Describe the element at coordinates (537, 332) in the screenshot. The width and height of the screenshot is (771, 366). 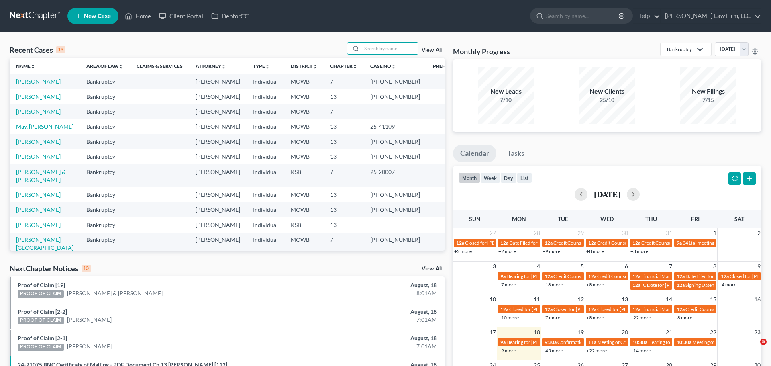
I see `span: 18` at that location.